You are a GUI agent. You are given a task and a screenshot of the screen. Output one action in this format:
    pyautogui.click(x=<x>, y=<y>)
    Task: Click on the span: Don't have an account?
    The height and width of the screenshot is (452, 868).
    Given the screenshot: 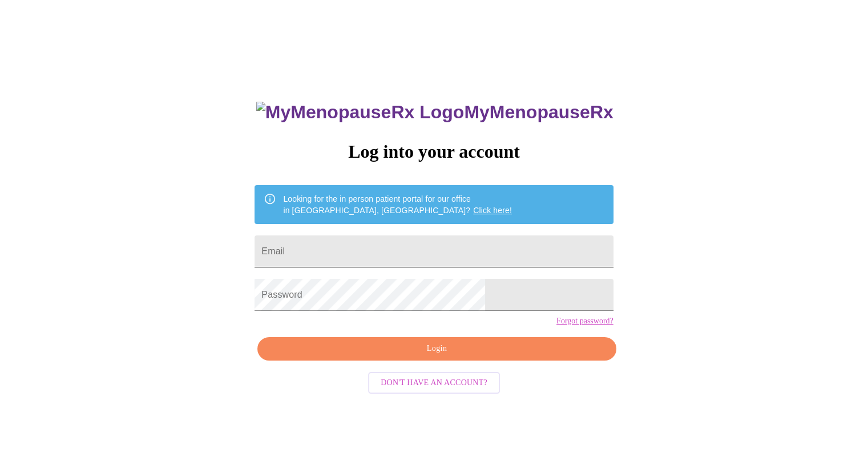 What is the action you would take?
    pyautogui.click(x=434, y=383)
    